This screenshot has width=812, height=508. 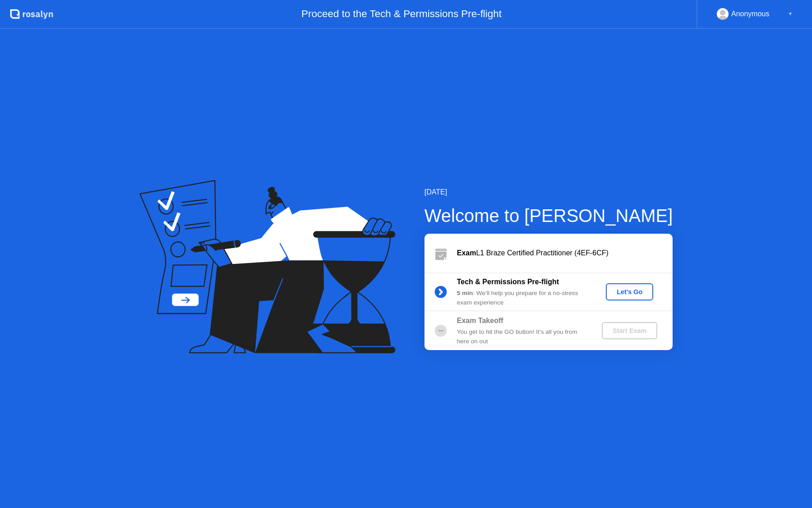 I want to click on b: Exam, so click(x=466, y=252).